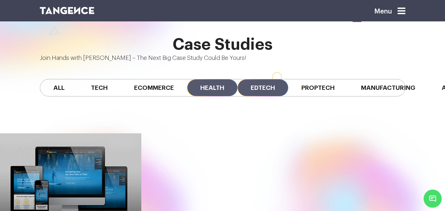  What do you see at coordinates (67, 11) in the screenshot?
I see `img: logo SVG` at bounding box center [67, 11].